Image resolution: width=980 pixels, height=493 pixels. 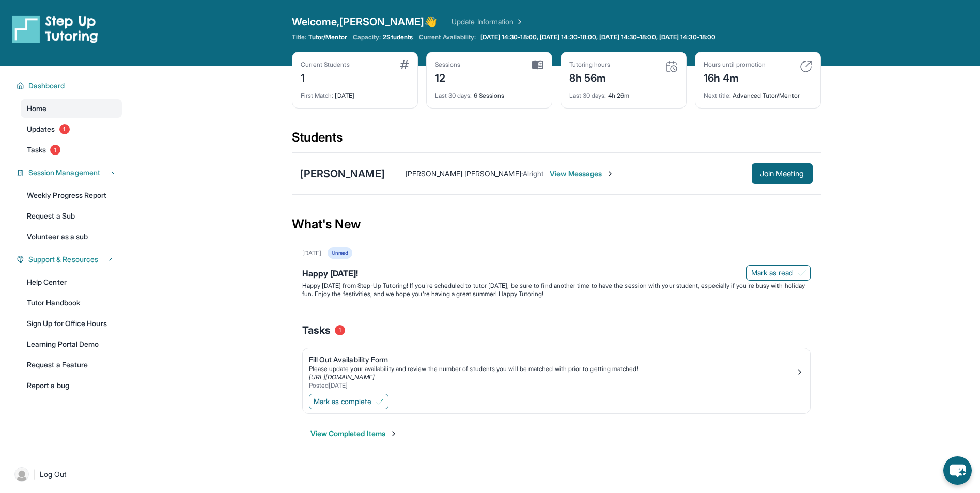 What do you see at coordinates (782, 174) in the screenshot?
I see `span: Join Meeting` at bounding box center [782, 174].